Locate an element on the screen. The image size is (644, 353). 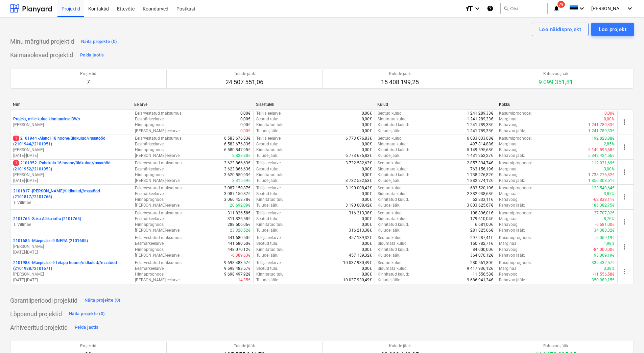
p: Marginaal : is located at coordinates (509, 243).